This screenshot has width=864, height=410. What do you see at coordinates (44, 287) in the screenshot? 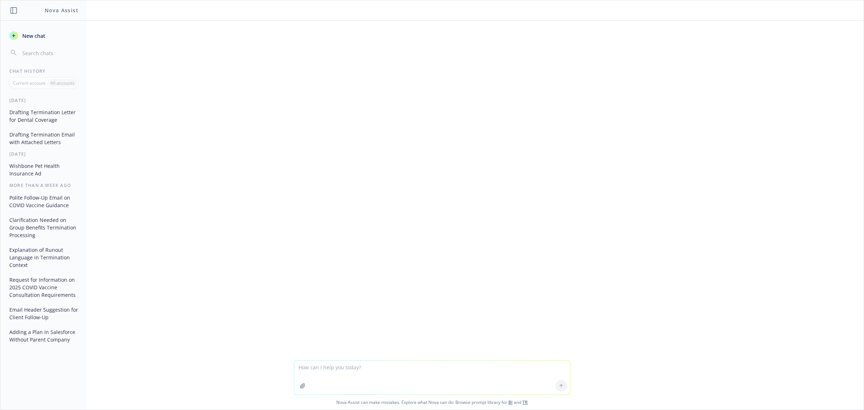
I see `button: Request for Information on 2025 COVID Vaccine Consultation Requirements` at bounding box center [44, 287].